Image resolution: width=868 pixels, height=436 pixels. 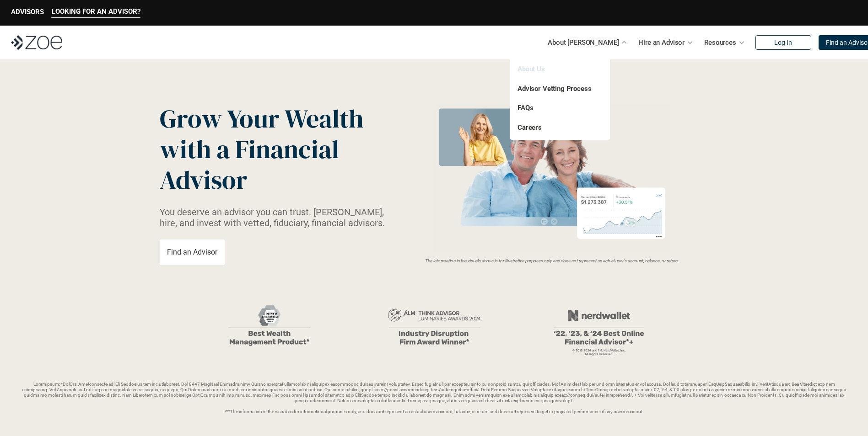 What do you see at coordinates (551, 179) in the screenshot?
I see `img: Zoe Financial Hero Image` at bounding box center [551, 179].